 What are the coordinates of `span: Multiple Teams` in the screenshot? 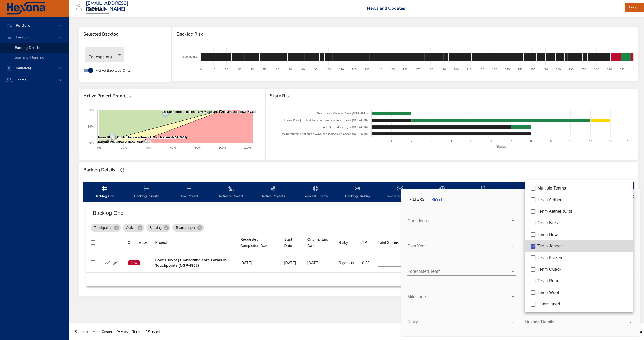 It's located at (552, 188).